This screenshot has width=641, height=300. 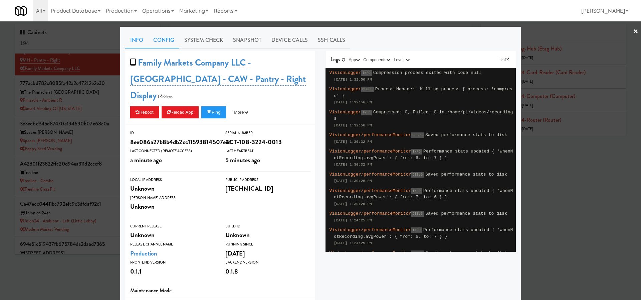 What do you see at coordinates (243, 160) in the screenshot?
I see `span: 5 minutes ago` at bounding box center [243, 160].